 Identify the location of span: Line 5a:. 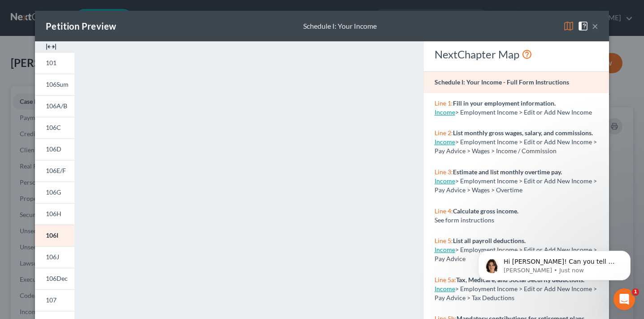
(446, 279).